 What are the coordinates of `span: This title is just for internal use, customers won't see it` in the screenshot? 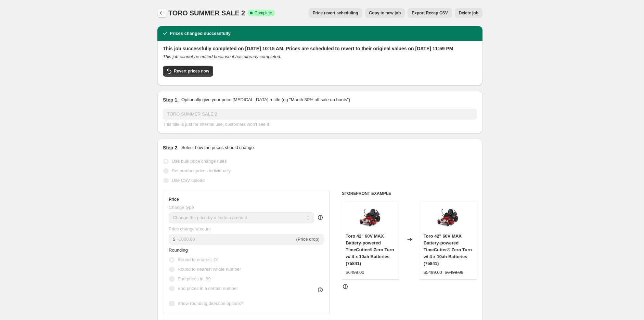 It's located at (216, 124).